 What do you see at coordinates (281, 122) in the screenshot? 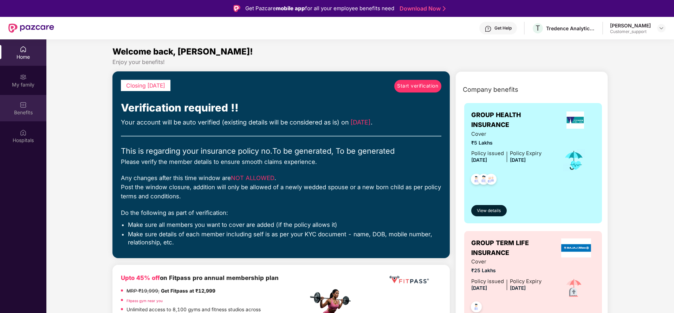
I see `div: Your account will be auto verified (existing details will be considered as is) on .` at bounding box center [281, 122].